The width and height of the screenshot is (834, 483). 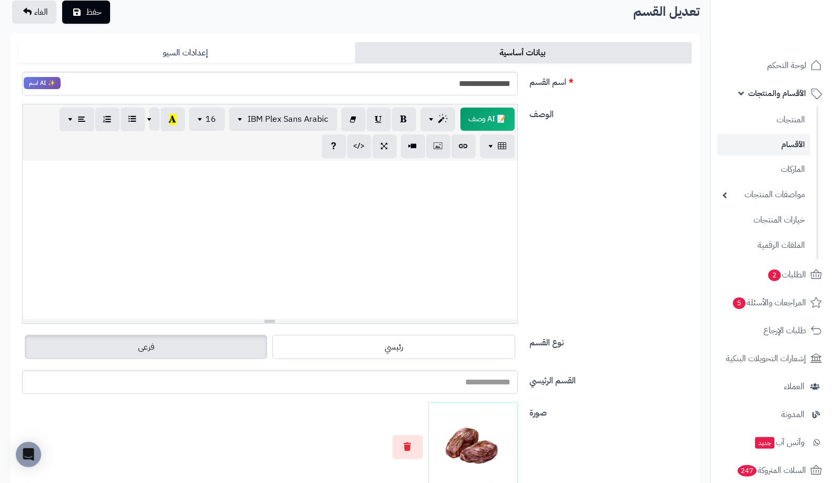 What do you see at coordinates (793, 35) in the screenshot?
I see `img: logo-2.png` at bounding box center [793, 35].